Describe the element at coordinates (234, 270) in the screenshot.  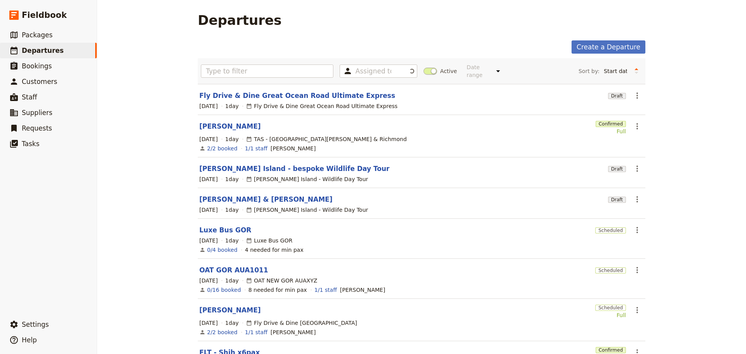
I see `a: OAT GOR AUA1011` at that location.